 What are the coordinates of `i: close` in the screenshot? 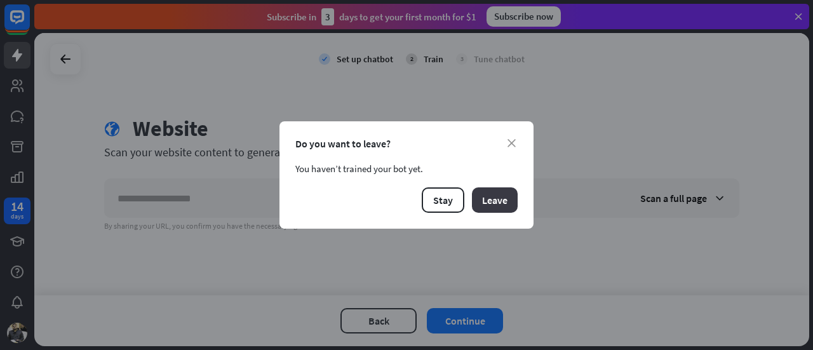 It's located at (511, 143).